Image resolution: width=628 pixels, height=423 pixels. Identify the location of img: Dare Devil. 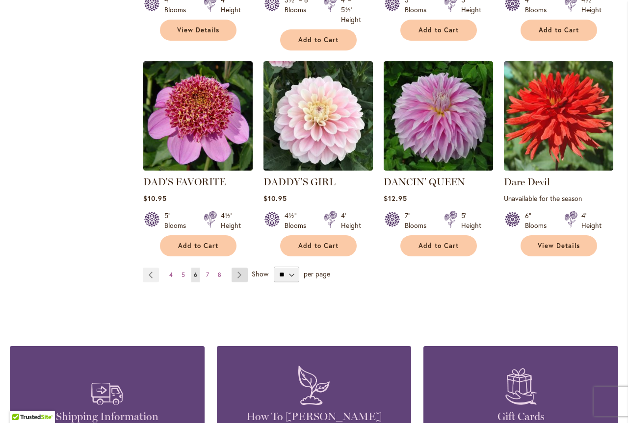
(558, 116).